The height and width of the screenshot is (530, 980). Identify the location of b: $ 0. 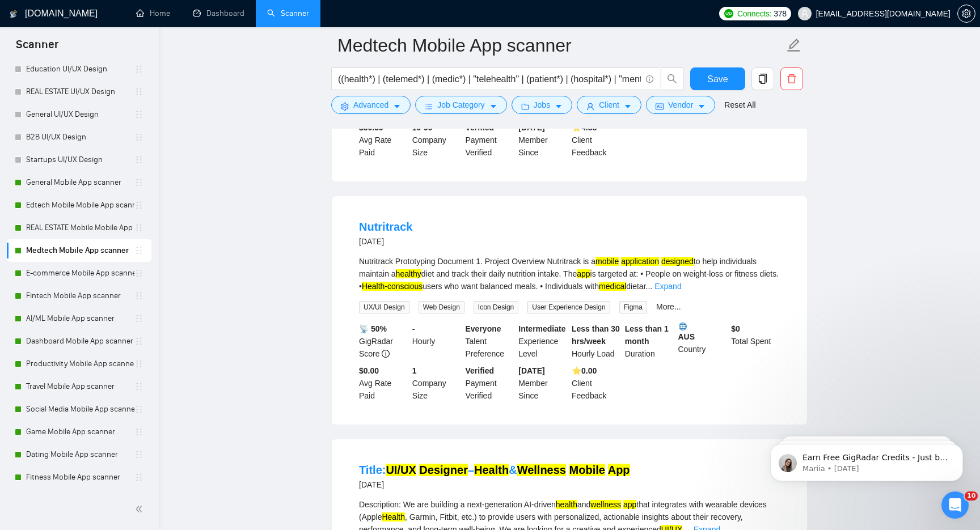
(736, 329).